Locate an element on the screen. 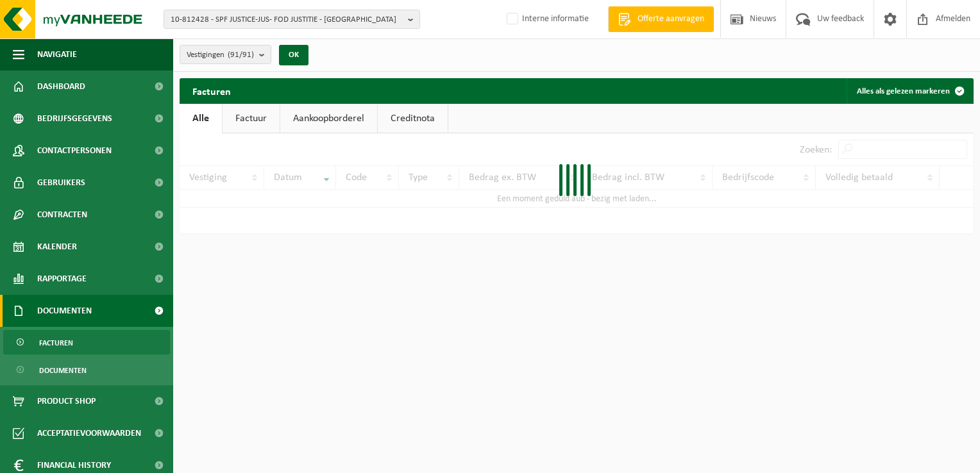 The image size is (980, 473). span: Vestigingen is located at coordinates (220, 55).